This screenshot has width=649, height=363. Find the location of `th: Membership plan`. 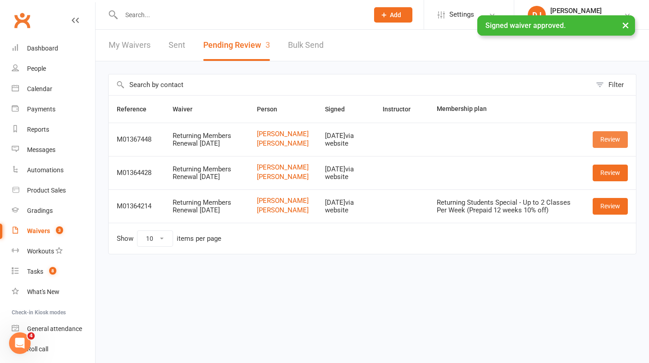

th: Membership plan is located at coordinates (507, 109).